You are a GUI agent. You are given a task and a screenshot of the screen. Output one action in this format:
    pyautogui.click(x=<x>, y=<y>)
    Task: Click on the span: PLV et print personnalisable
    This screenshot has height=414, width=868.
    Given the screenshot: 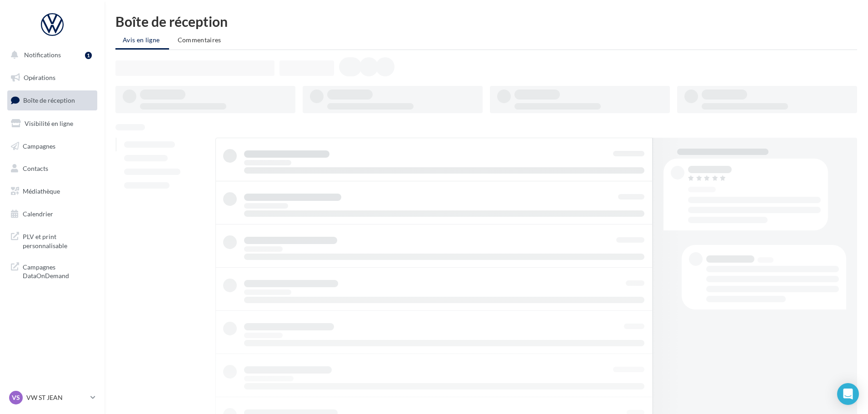 What is the action you would take?
    pyautogui.click(x=58, y=240)
    